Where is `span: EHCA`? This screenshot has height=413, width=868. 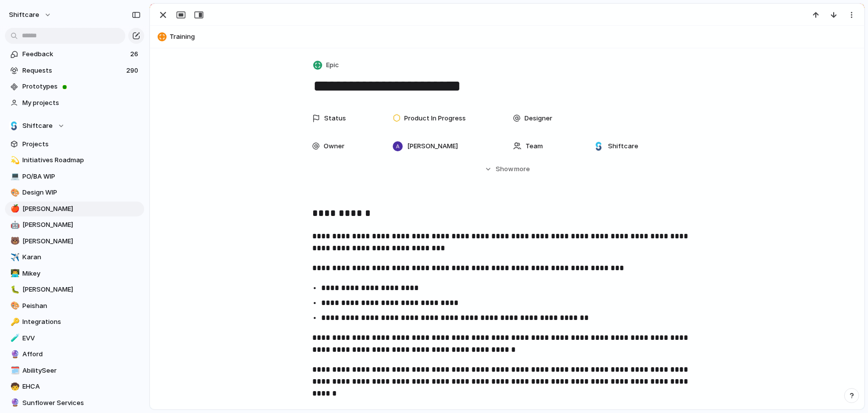
span: EHCA is located at coordinates (82, 387).